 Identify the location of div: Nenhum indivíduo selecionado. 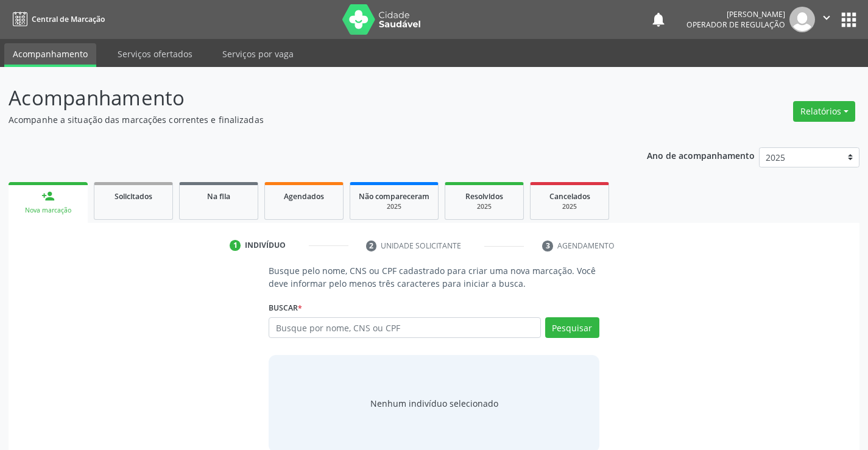
(435, 404).